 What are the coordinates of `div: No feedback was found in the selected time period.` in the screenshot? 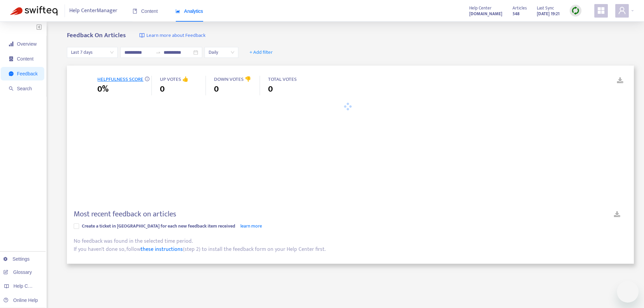 It's located at (350, 241).